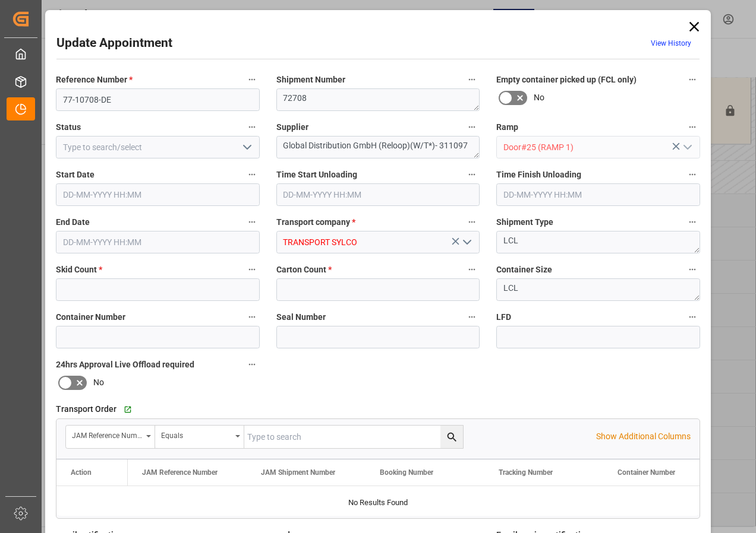  I want to click on span: End Date, so click(73, 222).